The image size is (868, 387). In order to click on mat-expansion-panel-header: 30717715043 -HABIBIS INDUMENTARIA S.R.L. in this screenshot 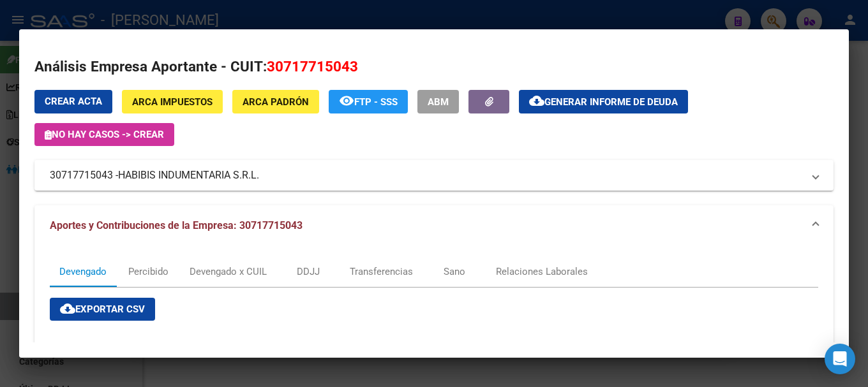, I will do `click(434, 175)`.